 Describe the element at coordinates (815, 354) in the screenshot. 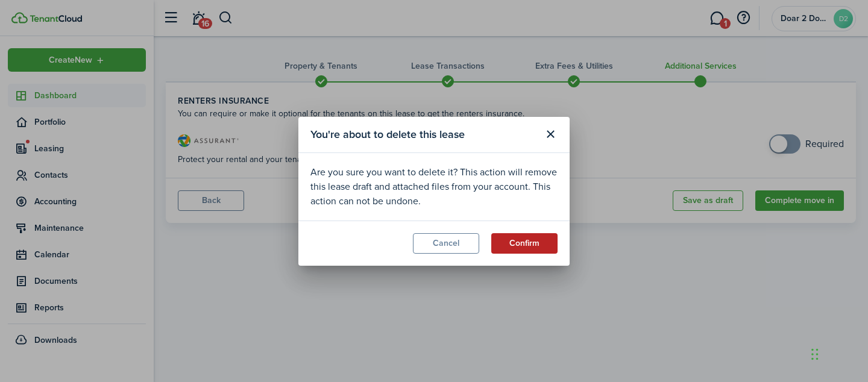

I see `div: Drag` at that location.